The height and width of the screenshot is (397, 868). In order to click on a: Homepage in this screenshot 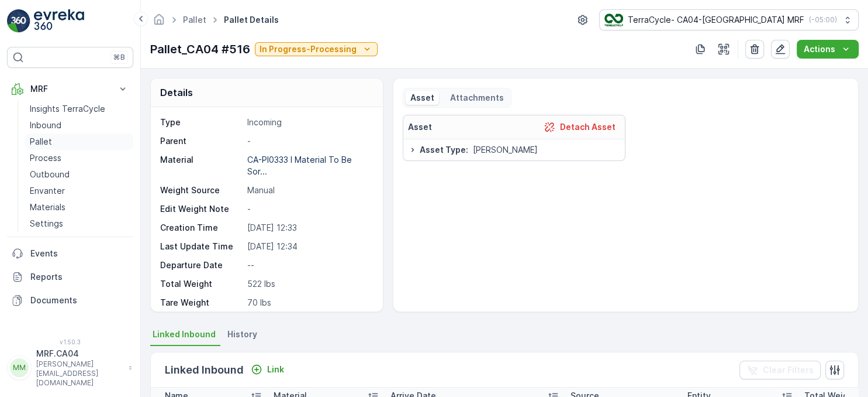, I will do `click(159, 22)`.